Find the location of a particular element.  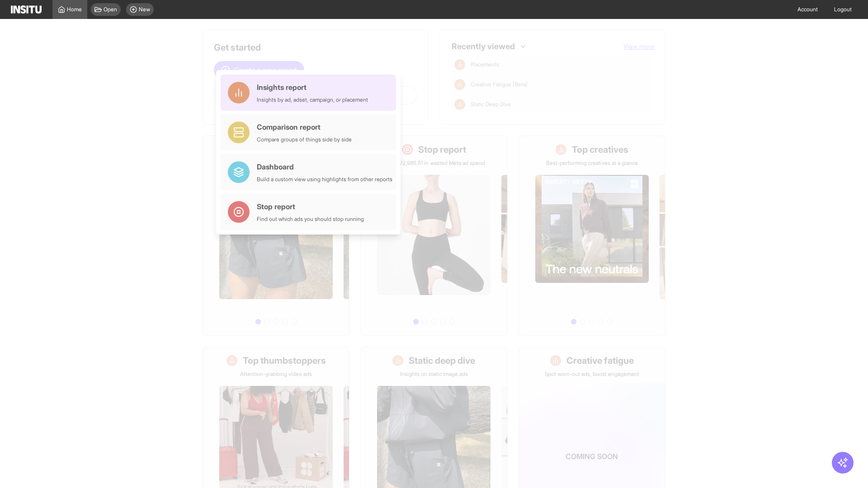

div: Compare groups of things side by side is located at coordinates (304, 139).